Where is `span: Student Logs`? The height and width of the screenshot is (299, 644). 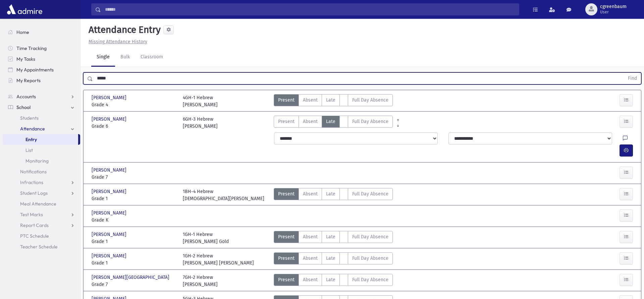
span: Student Logs is located at coordinates (34, 193).